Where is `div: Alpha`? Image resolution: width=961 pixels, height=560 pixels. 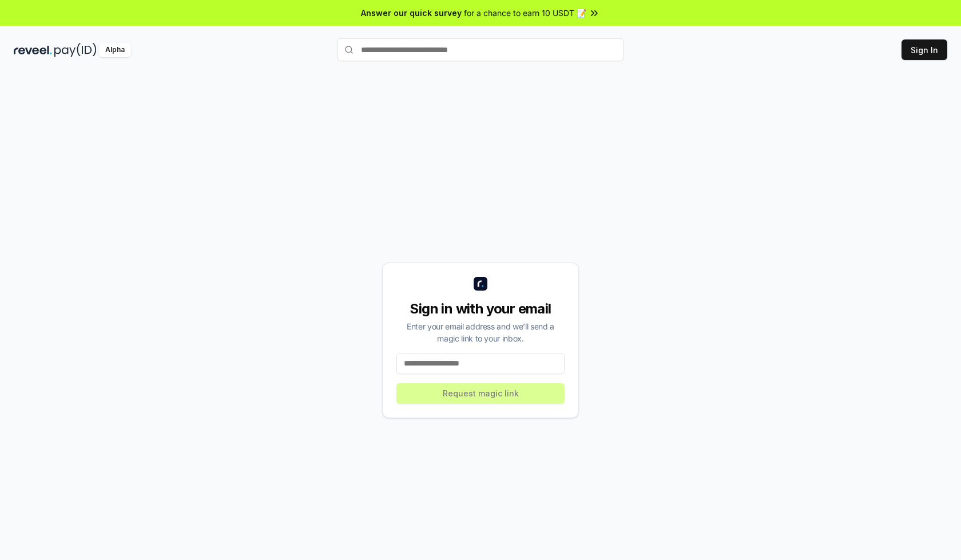
div: Alpha is located at coordinates (115, 50).